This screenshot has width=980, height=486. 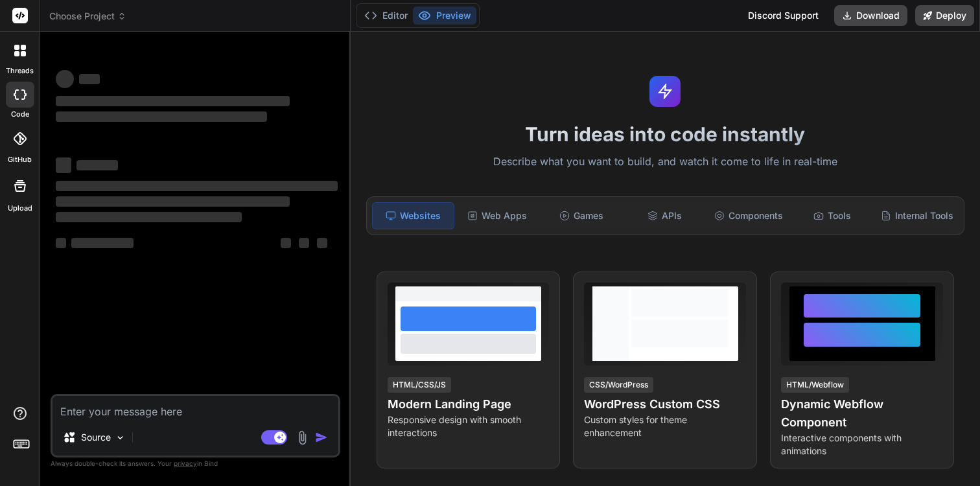 I want to click on div: APIs, so click(x=664, y=215).